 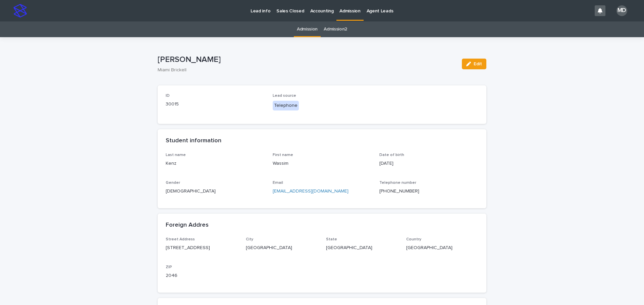 What do you see at coordinates (286, 106) in the screenshot?
I see `div: Telephone` at bounding box center [286, 106].